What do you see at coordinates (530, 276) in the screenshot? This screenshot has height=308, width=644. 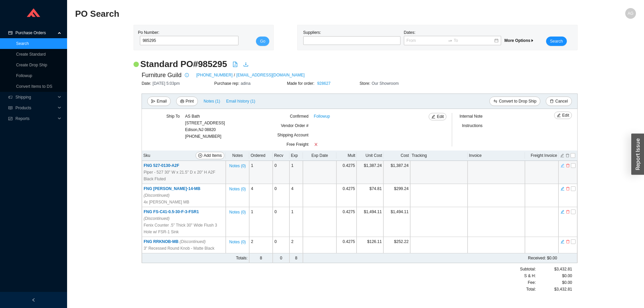 I see `span: S & H:` at bounding box center [530, 276].